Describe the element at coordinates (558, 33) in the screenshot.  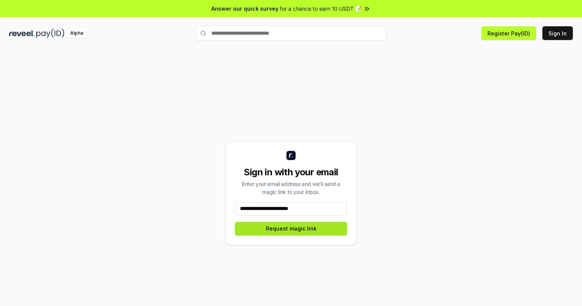
I see `button: Sign In` at that location.